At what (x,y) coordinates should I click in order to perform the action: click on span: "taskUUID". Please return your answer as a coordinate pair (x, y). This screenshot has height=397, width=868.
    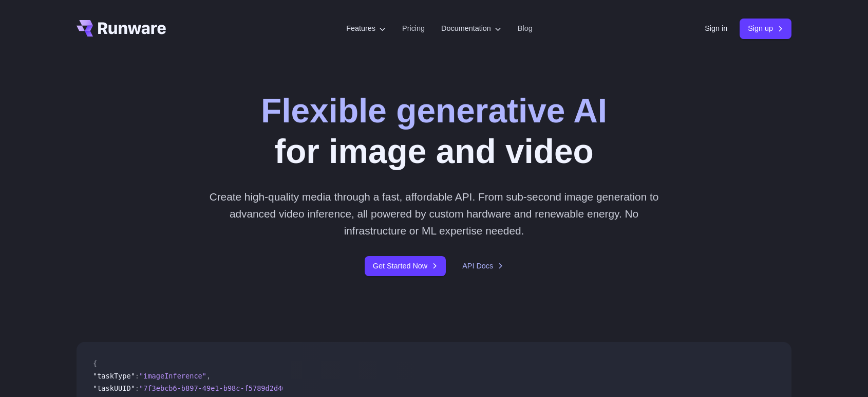
    Looking at the image, I should click on (114, 388).